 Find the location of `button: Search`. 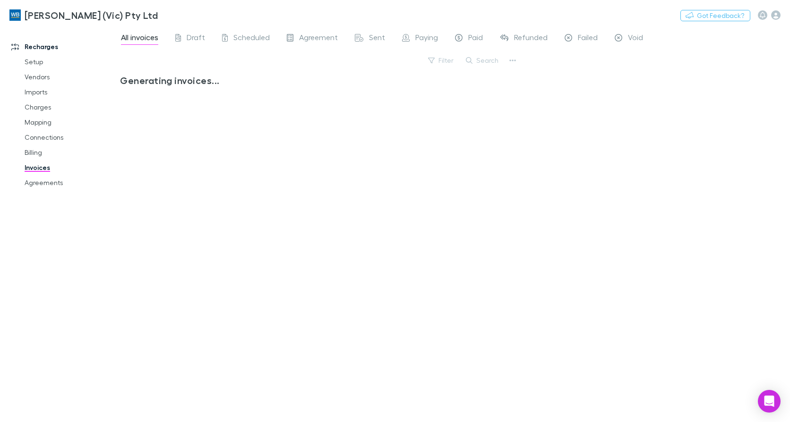

button: Search is located at coordinates (482, 60).